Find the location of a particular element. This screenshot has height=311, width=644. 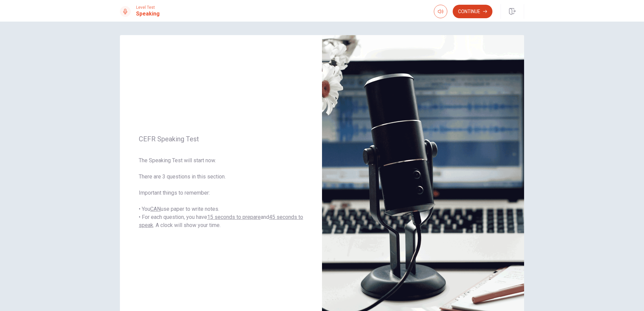

span: The Speaking Test will start now. There are 3 questions in this section. Important things to reme... is located at coordinates (221, 193).